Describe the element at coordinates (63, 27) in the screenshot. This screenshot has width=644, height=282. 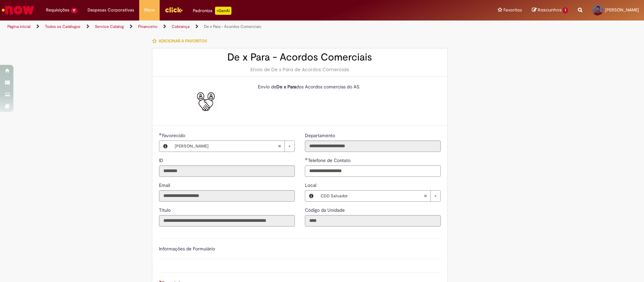
I see `a: Todos os Catálogos` at that location.